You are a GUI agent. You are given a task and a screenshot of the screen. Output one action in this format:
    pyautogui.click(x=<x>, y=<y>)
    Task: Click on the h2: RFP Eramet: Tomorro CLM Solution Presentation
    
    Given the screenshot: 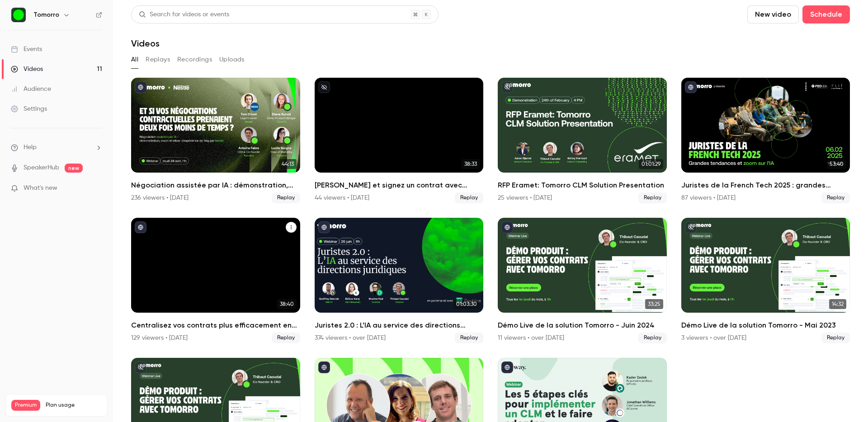 What is the action you would take?
    pyautogui.click(x=582, y=185)
    